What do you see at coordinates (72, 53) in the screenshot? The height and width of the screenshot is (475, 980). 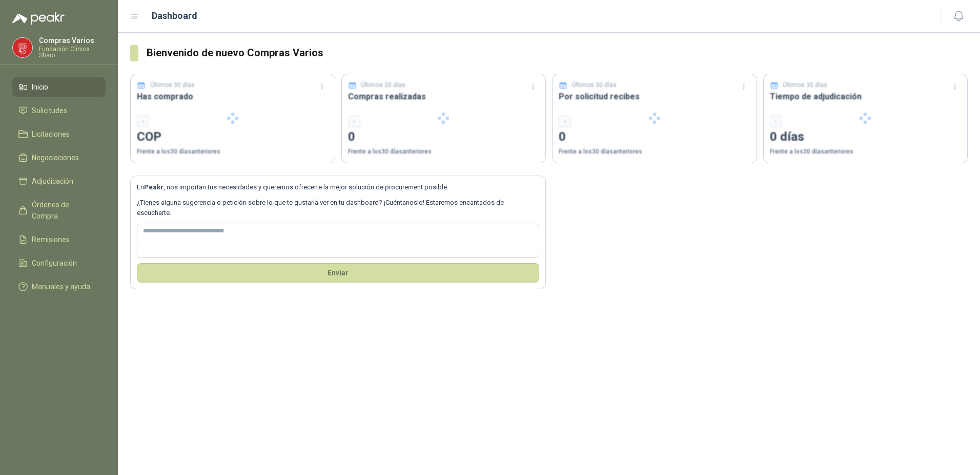 I see `p: Fundación Clínica Shaio` at bounding box center [72, 53].